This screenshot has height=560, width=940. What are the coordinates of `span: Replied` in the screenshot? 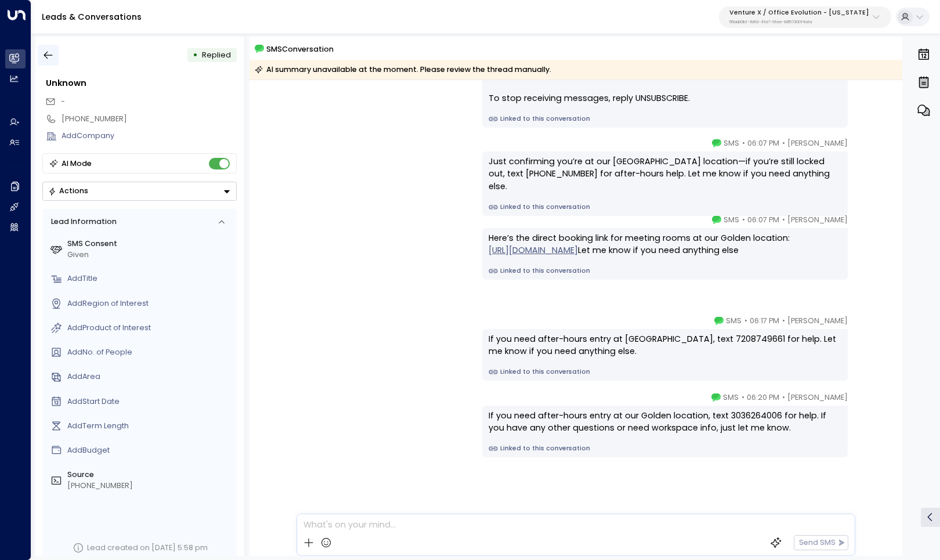 It's located at (216, 55).